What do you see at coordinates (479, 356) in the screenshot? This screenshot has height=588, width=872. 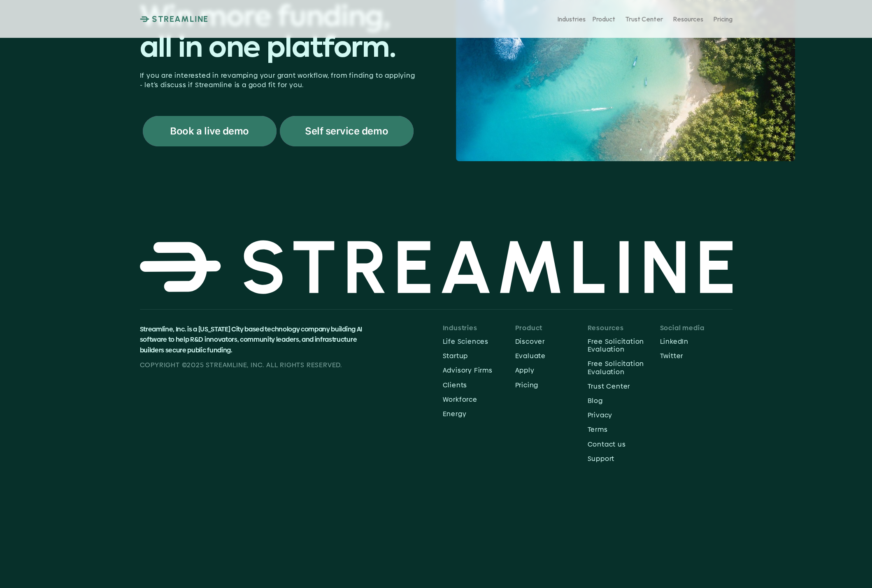 I see `a: Startup` at bounding box center [479, 356].